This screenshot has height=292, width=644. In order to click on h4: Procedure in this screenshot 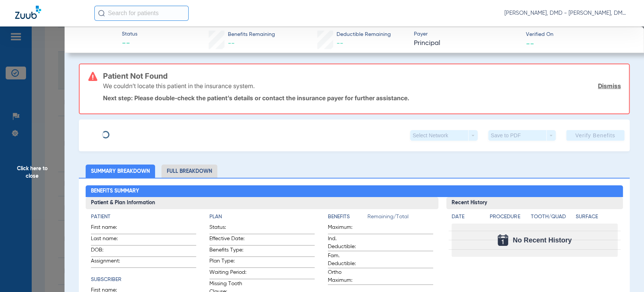, I will do `click(509, 216)`.